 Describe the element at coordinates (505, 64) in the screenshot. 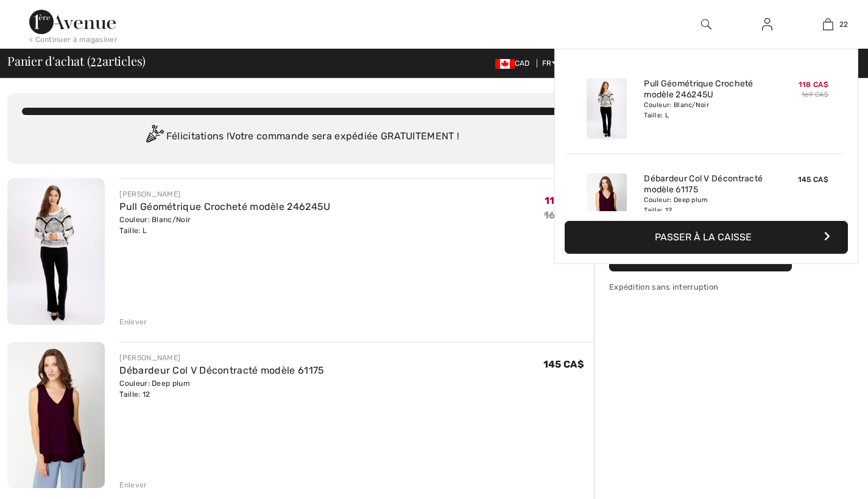

I see `img: Canadian Dollar` at that location.